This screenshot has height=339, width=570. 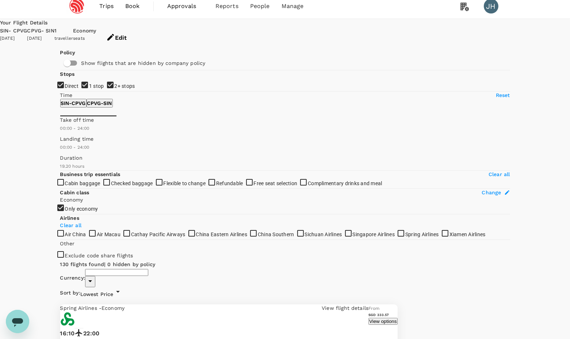 What do you see at coordinates (185, 6) in the screenshot?
I see `span: Approvals` at bounding box center [185, 6].